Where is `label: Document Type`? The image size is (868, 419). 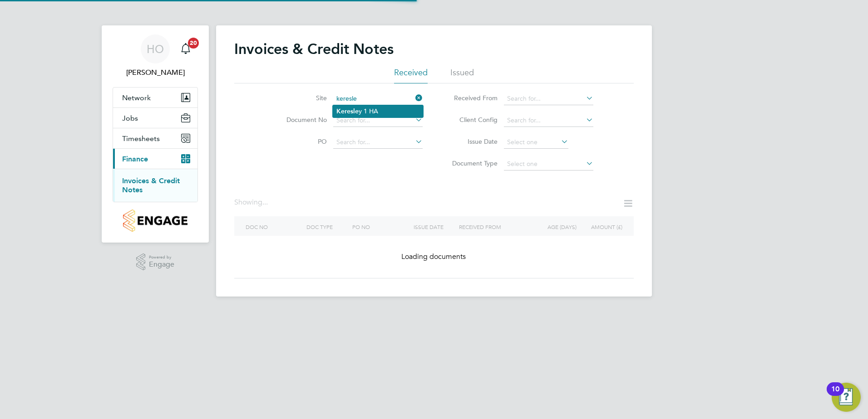
label: Document Type is located at coordinates (471, 164).